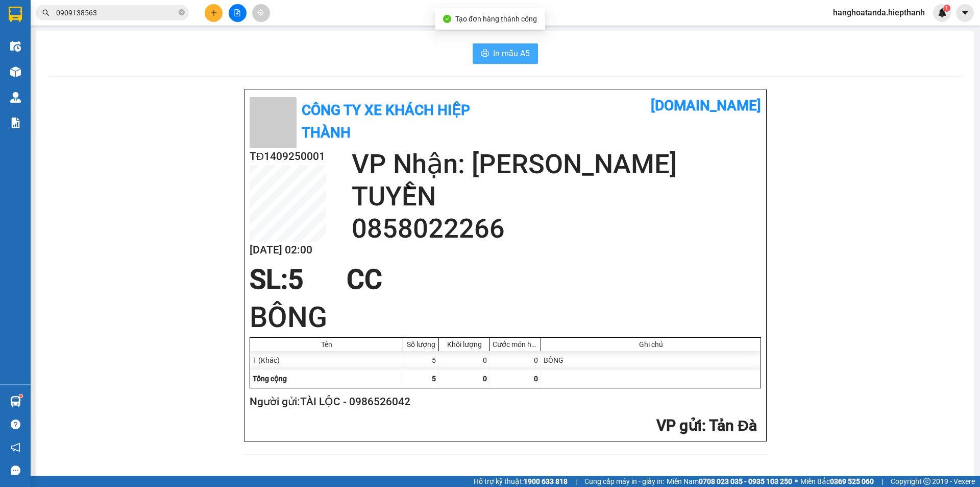 The width and height of the screenshot is (980, 487). I want to click on span: hanghoatanda.hiepthanh, so click(879, 12).